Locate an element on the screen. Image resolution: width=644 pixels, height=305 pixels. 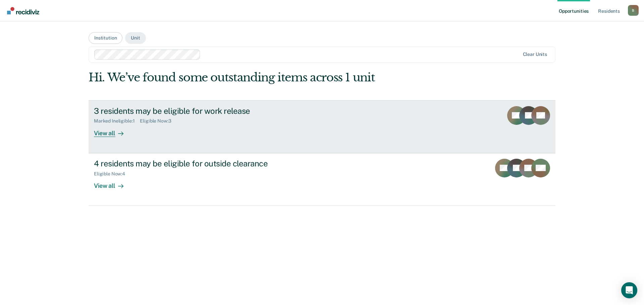
button: Unit is located at coordinates (135, 38).